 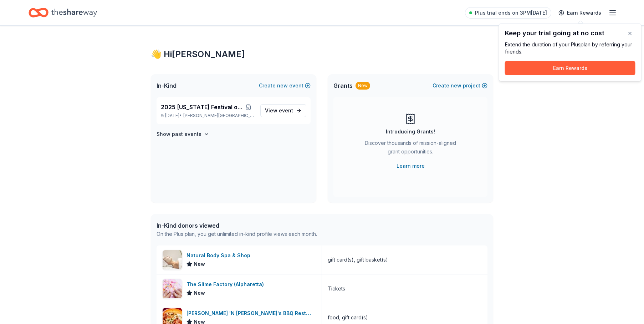 I want to click on div: Keep your trial going at no cost, so click(x=570, y=33).